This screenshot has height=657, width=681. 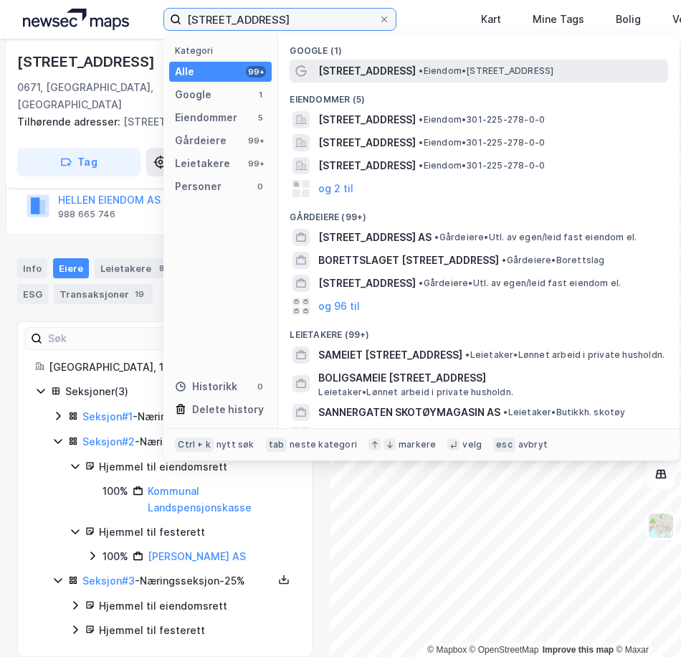 What do you see at coordinates (479, 95) in the screenshot?
I see `div: Eiendommer (5)` at bounding box center [479, 95].